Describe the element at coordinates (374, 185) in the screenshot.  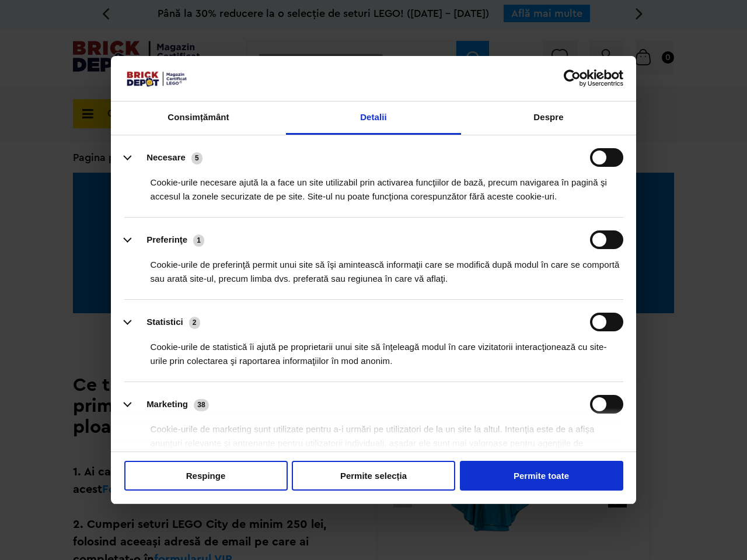
I see `div: Cookie-urile necesare ajută la a face un site utilizabil prin activarea funcţiilor de bază, precu...` at that location.